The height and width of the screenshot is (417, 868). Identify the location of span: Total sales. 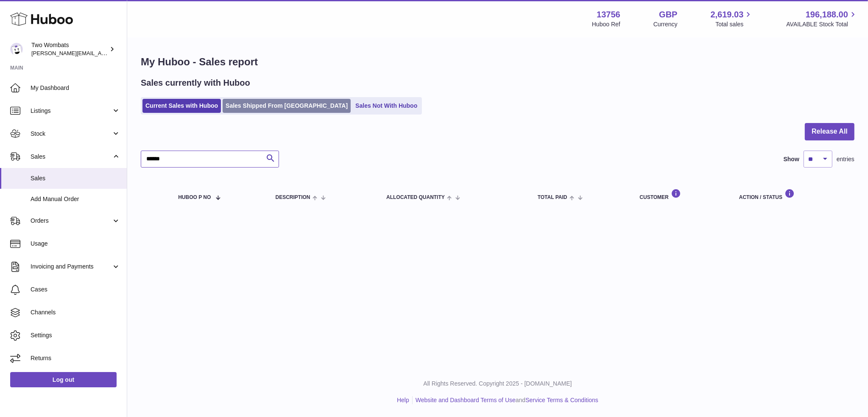
(734, 24).